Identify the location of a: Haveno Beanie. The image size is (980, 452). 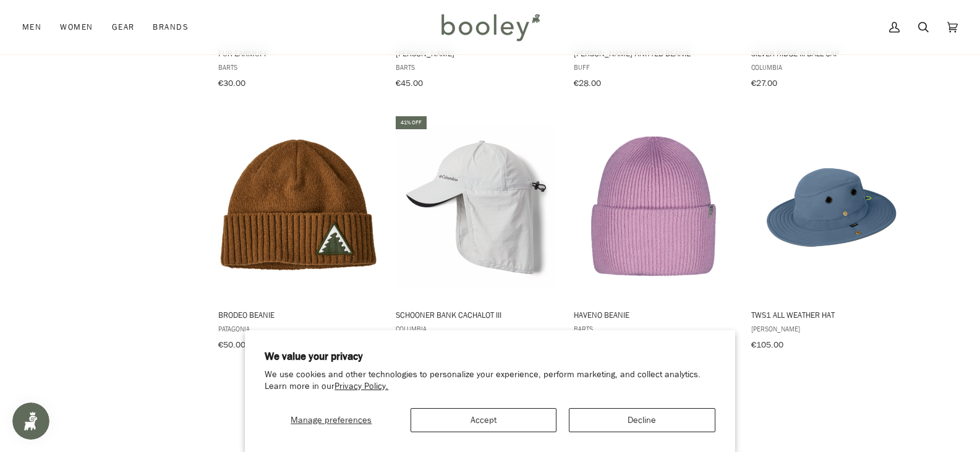
(654, 234).